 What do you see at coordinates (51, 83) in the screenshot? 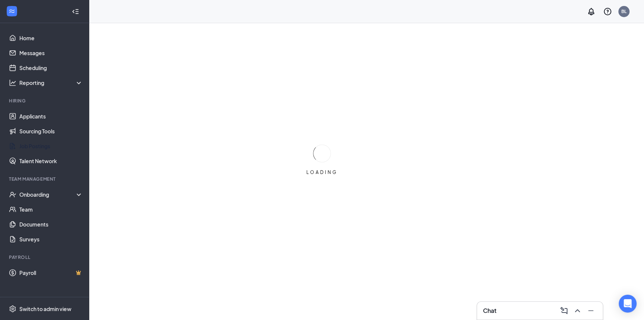
I see `div: Reporting` at bounding box center [51, 83].